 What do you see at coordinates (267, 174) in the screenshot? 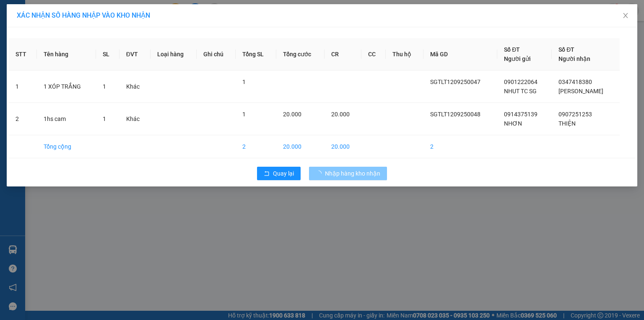
I see `span: rollback` at bounding box center [267, 174].